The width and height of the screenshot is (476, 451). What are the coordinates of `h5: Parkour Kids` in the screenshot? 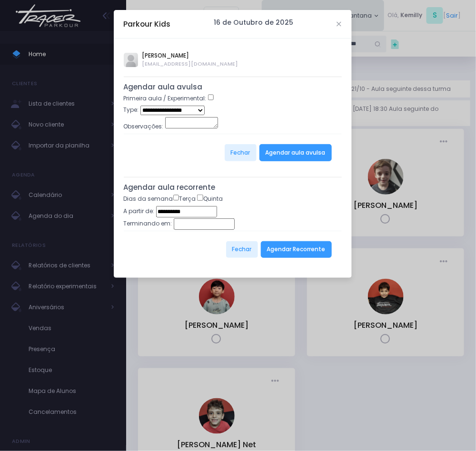 It's located at (147, 24).